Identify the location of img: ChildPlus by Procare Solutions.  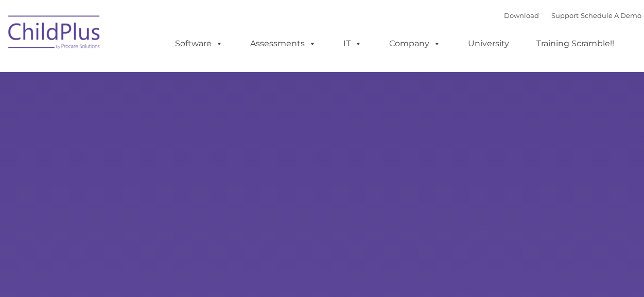
(54, 34).